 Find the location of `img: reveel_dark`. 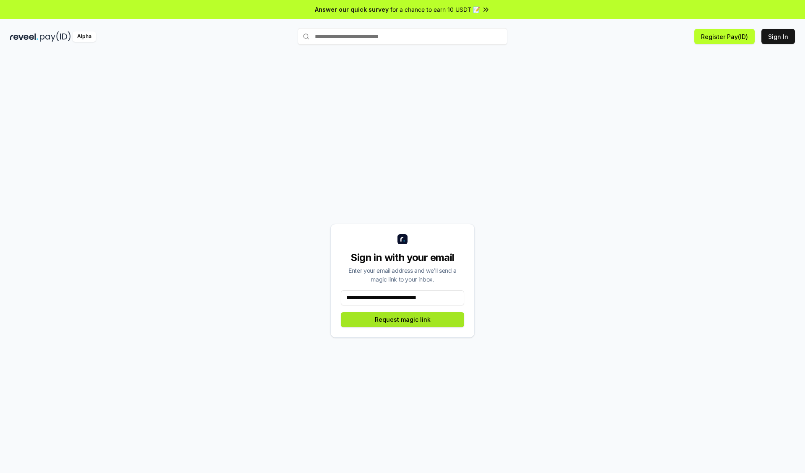

img: reveel_dark is located at coordinates (24, 36).